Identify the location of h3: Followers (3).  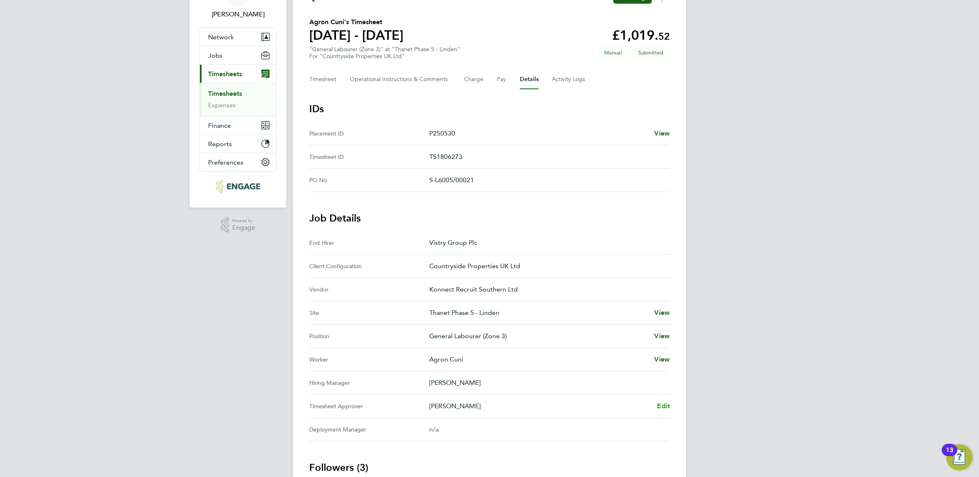
(489, 468).